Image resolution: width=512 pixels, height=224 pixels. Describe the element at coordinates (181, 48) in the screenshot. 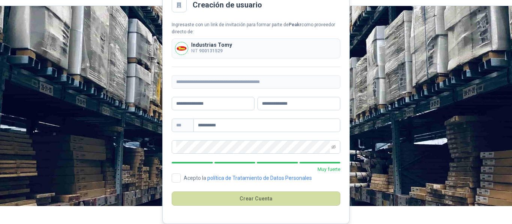

I see `img: Company Logo` at that location.